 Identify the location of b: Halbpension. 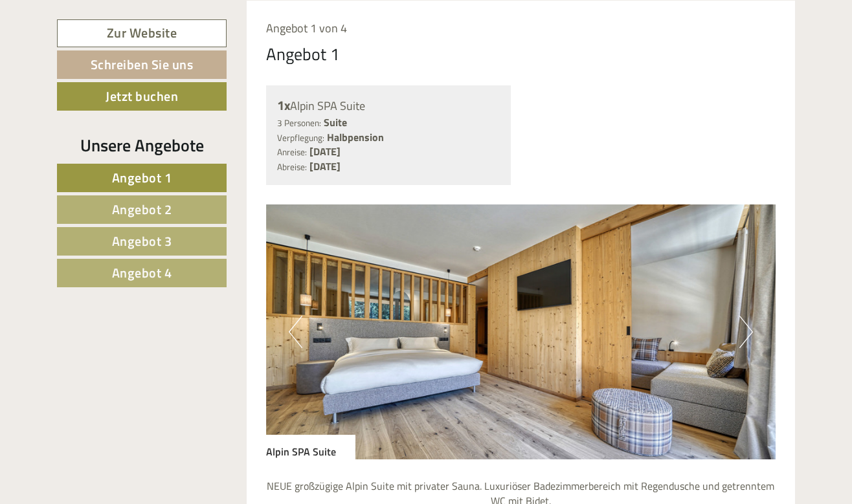
(355, 137).